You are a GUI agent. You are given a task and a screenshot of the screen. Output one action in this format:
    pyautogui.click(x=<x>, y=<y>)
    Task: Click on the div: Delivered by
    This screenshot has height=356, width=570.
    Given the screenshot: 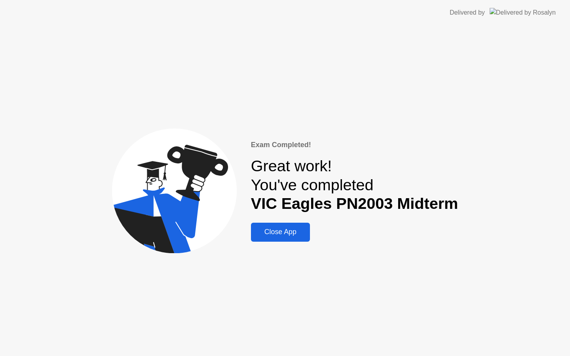 What is the action you would take?
    pyautogui.click(x=467, y=13)
    